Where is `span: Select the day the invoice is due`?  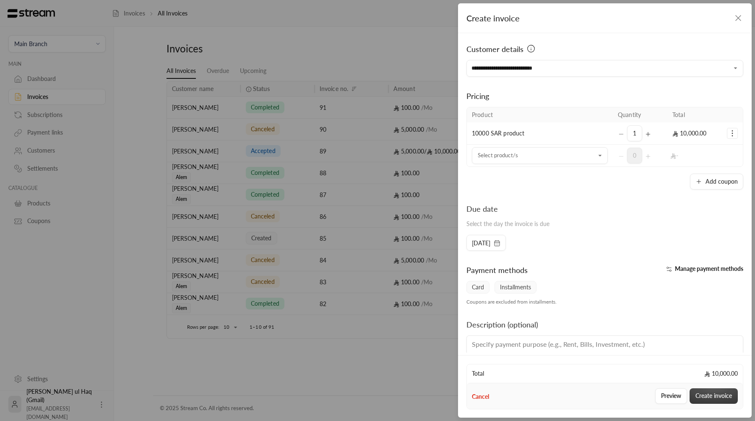 span: Select the day the invoice is due is located at coordinates (508, 224).